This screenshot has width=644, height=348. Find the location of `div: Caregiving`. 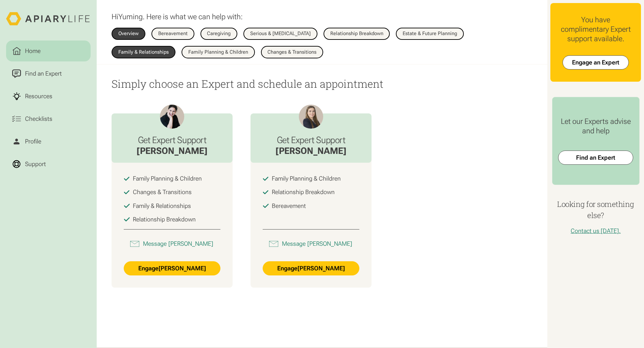

div: Caregiving is located at coordinates (219, 33).